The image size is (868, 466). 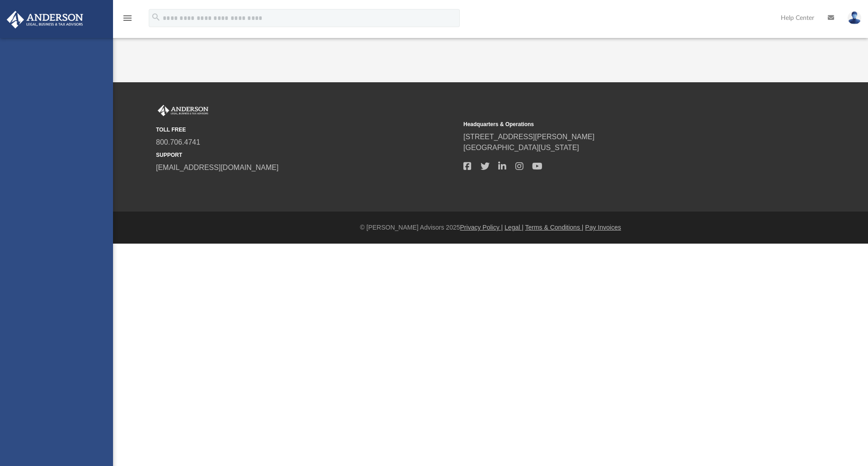 I want to click on a: Privacy Policy |, so click(x=481, y=227).